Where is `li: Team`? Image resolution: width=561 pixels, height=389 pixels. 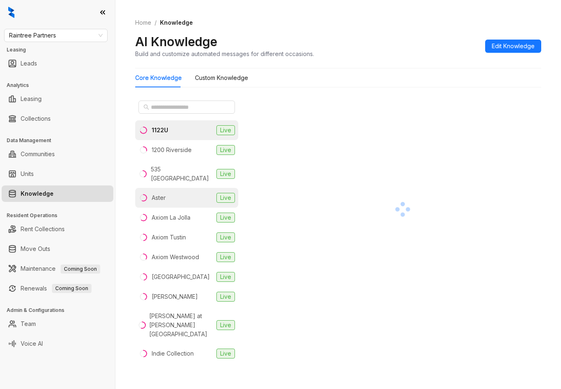 li: Team is located at coordinates (57, 324).